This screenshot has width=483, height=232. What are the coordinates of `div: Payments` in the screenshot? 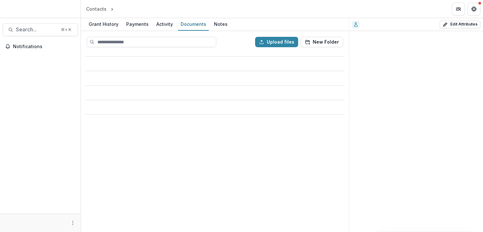 It's located at (137, 24).